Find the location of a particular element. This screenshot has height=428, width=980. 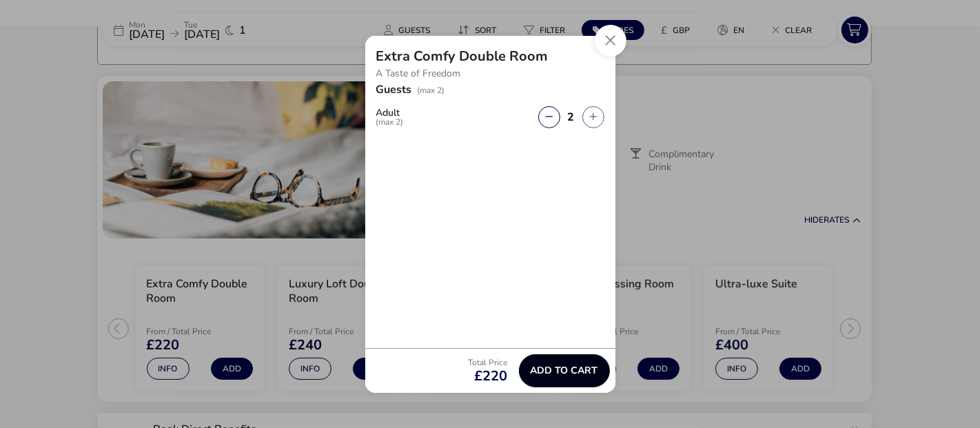

button: Add to cart is located at coordinates (564, 371).